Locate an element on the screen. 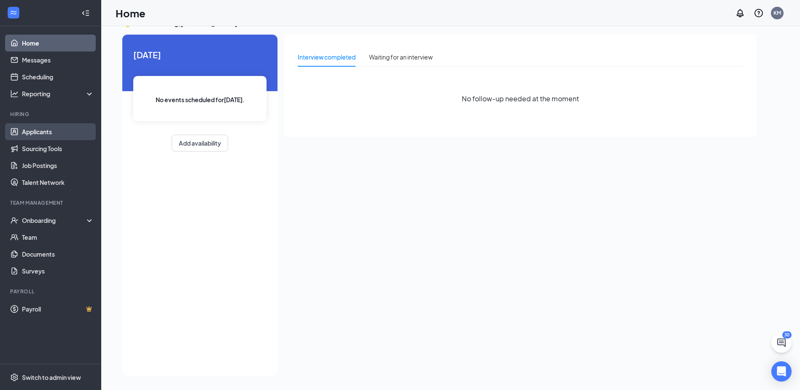  a: PayrollCrown is located at coordinates (58, 309).